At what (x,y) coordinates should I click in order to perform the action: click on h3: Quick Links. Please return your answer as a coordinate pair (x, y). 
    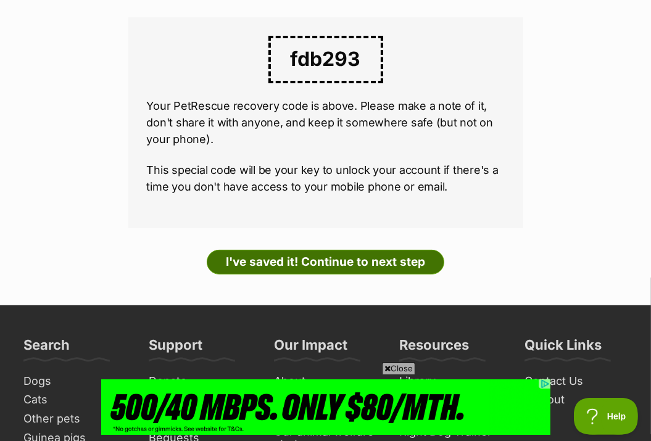
    Looking at the image, I should click on (563, 349).